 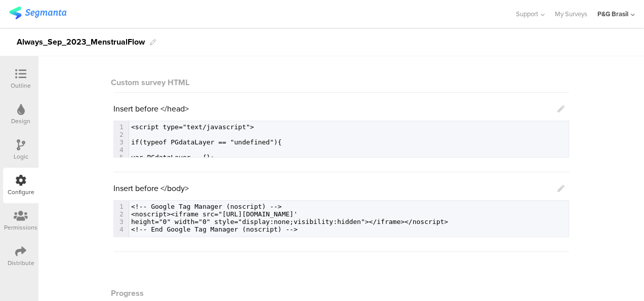 What do you see at coordinates (206, 142) in the screenshot?
I see `span: if(typeof PGdataLayer == "undefined"){` at bounding box center [206, 142].